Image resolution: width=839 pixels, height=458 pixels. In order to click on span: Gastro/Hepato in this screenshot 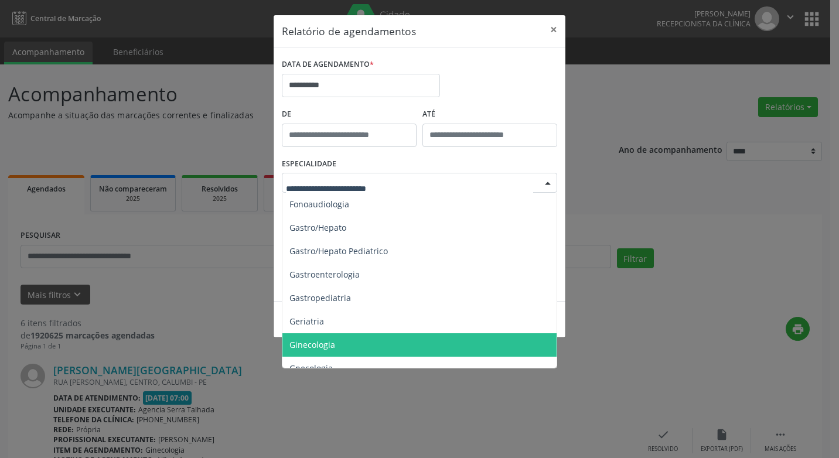, I will do `click(318, 227)`.